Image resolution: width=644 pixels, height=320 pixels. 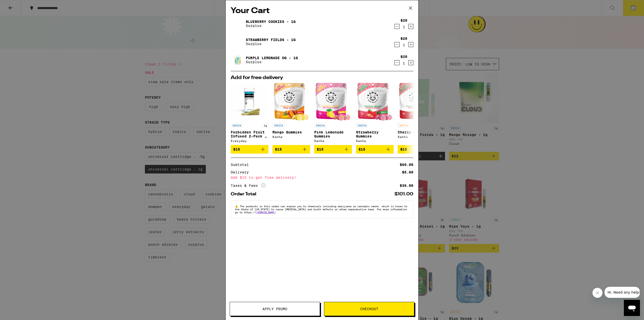 I want to click on div: $101.00, so click(x=404, y=194).